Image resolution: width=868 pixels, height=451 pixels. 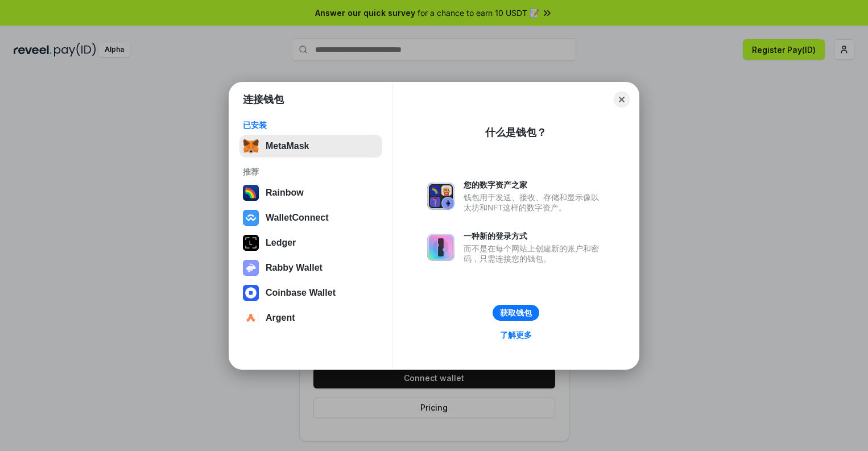 I want to click on button: Ledger, so click(x=311, y=243).